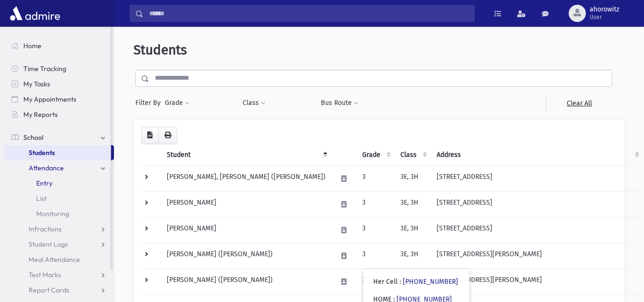 This screenshot has width=644, height=302. Describe the element at coordinates (376, 155) in the screenshot. I see `th: Grade: activate to sort column ascending` at that location.